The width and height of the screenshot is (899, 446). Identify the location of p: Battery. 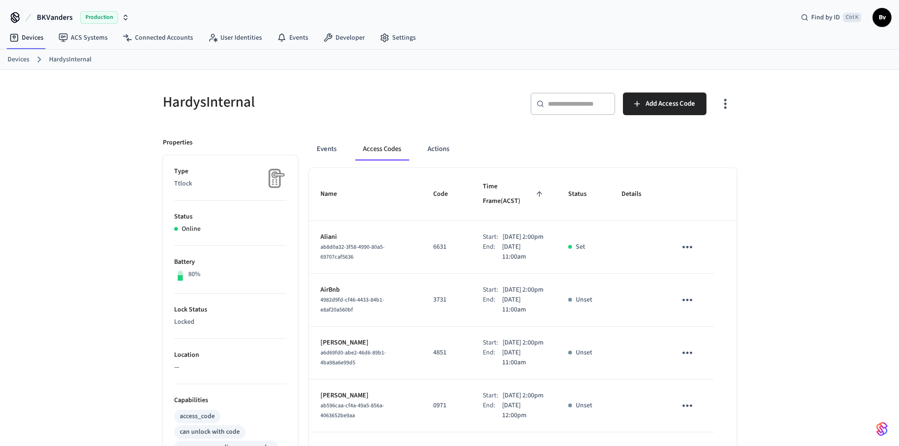
(230, 262).